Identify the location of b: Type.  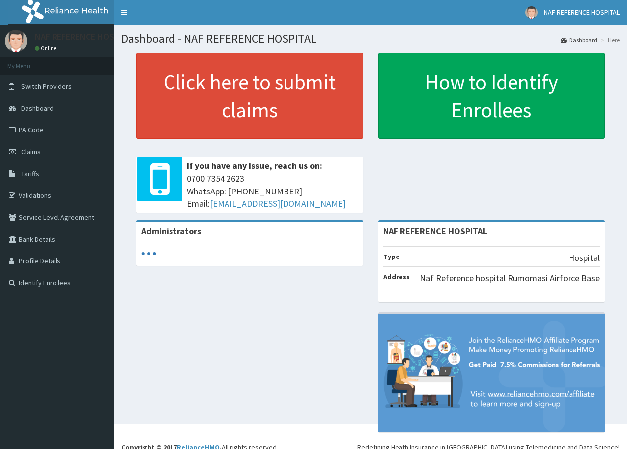
(391, 256).